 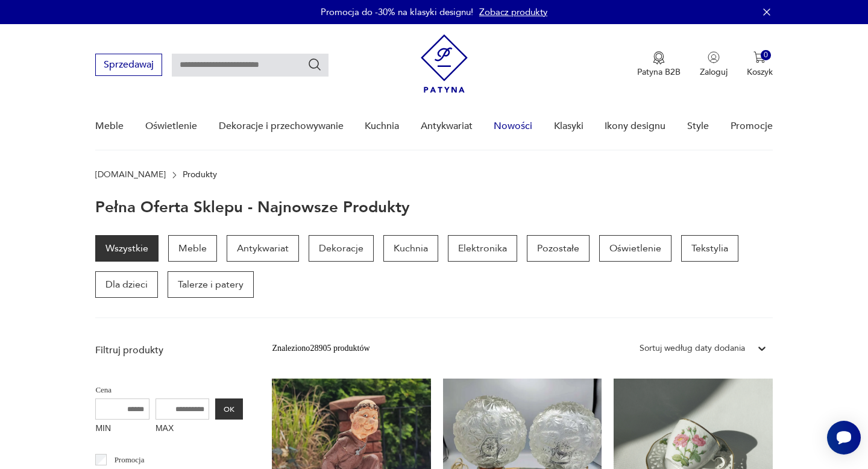 What do you see at coordinates (751, 126) in the screenshot?
I see `a: Promocje` at bounding box center [751, 126].